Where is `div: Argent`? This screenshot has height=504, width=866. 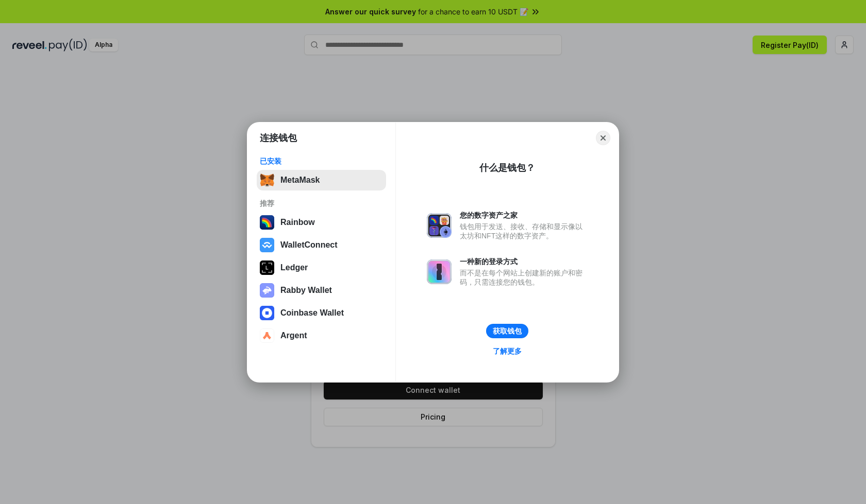 div: Argent is located at coordinates (294, 335).